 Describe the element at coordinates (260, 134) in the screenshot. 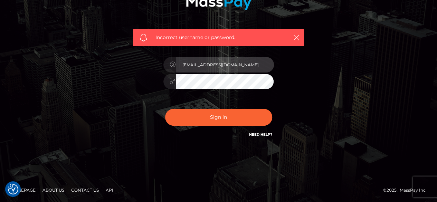

I see `a: Need Help?` at that location.